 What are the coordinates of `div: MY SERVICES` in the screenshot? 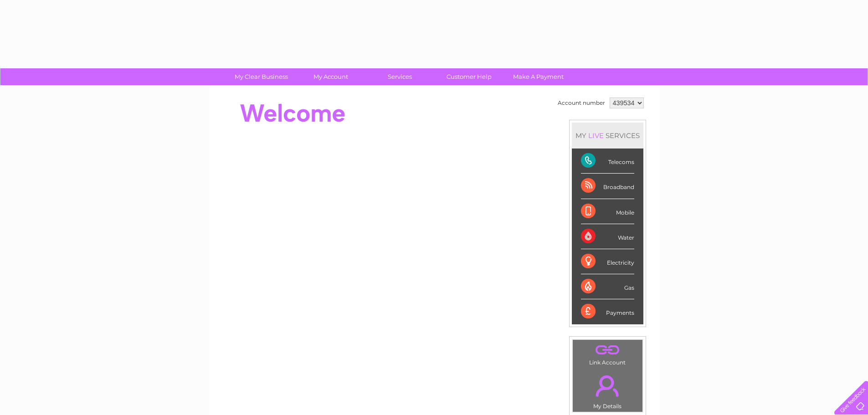 It's located at (608, 136).